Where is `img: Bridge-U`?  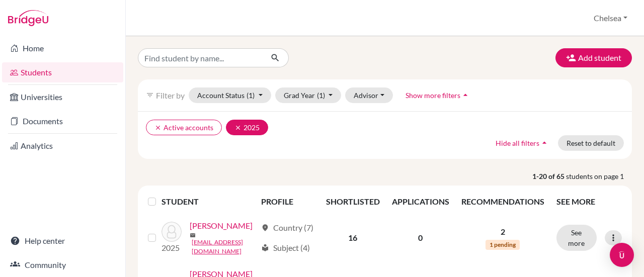 img: Bridge-U is located at coordinates (28, 18).